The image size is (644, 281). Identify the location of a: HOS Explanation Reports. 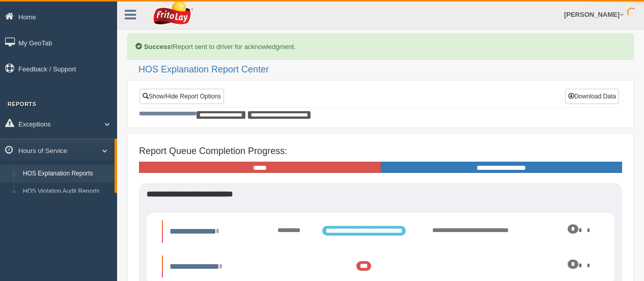
(66, 174).